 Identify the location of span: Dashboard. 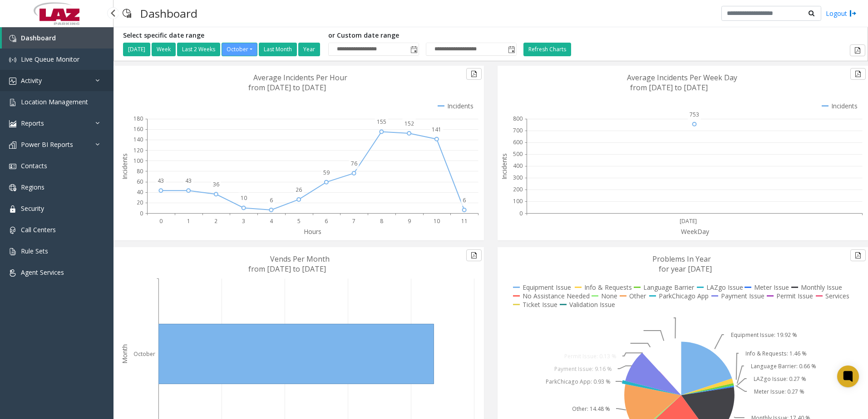
(38, 38).